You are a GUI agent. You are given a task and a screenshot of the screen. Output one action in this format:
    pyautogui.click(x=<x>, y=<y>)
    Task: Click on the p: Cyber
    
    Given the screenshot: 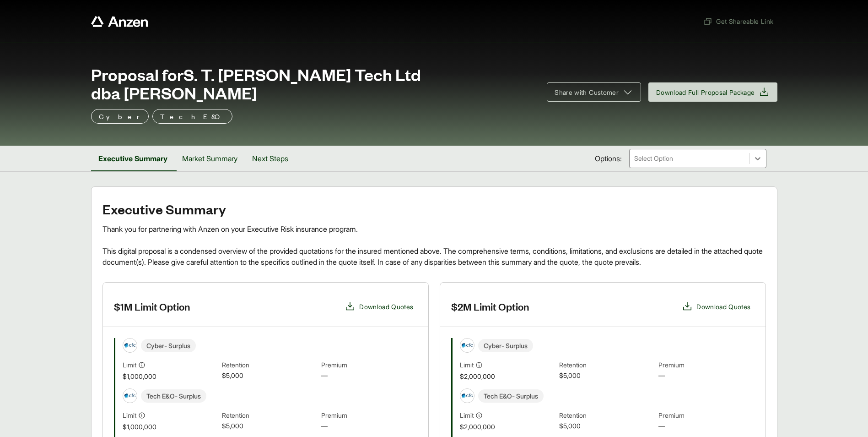 What is the action you would take?
    pyautogui.click(x=120, y=116)
    